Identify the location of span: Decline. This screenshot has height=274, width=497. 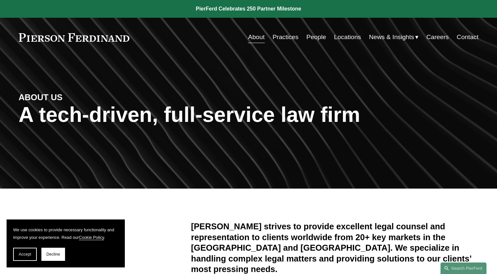
(53, 254).